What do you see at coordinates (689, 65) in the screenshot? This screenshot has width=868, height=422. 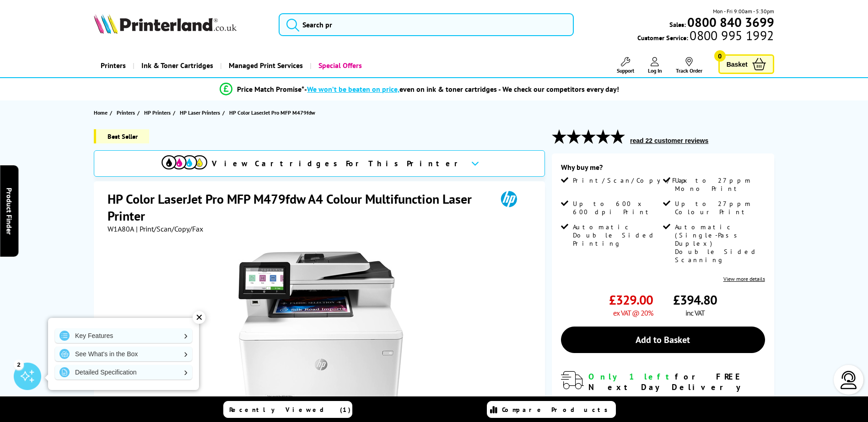 I see `a: Track Order` at bounding box center [689, 65].